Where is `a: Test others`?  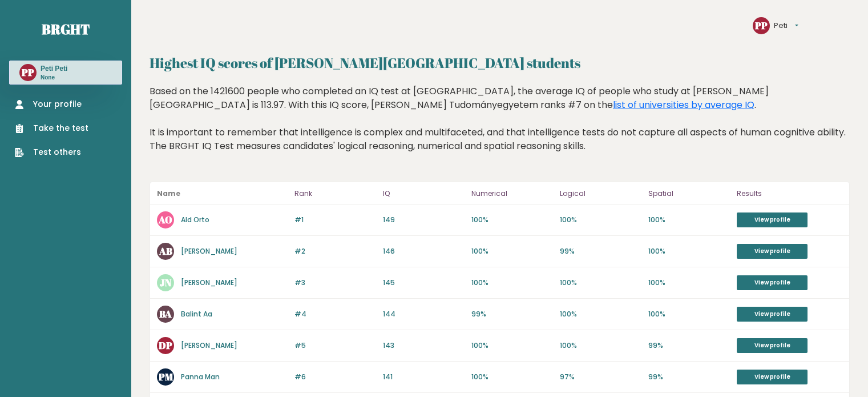 a: Test others is located at coordinates (52, 152).